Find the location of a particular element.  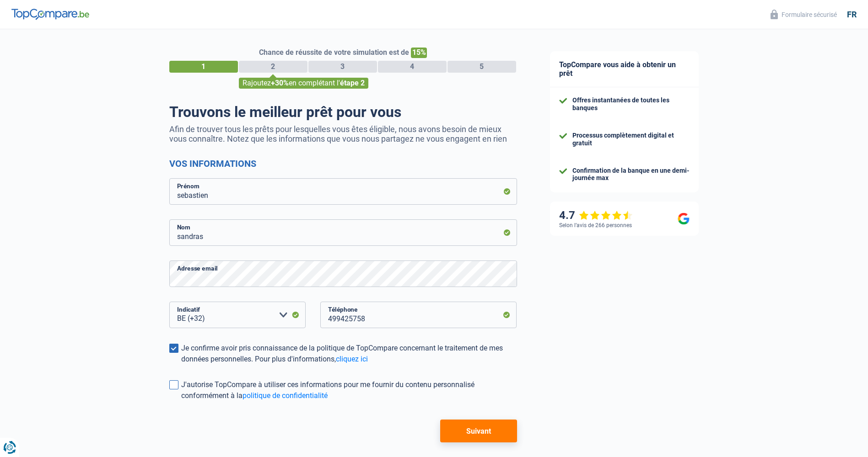

div: J'autorise TopCompare à utiliser ces informations pour me fournir du contenu personnalisé conform... is located at coordinates (349, 391).